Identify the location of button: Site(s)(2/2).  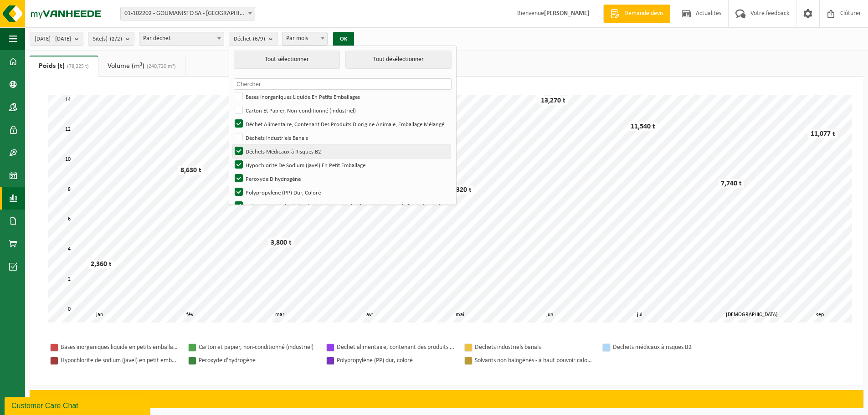
(111, 39).